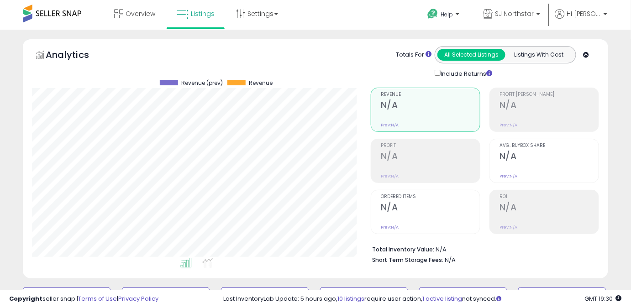 The width and height of the screenshot is (631, 308). I want to click on div: seller snap | |, so click(83, 299).